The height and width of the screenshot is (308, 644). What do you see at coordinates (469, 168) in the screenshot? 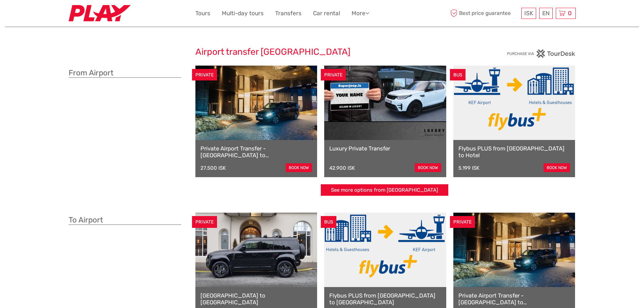
I see `div: 5.199 ISK` at bounding box center [469, 168].